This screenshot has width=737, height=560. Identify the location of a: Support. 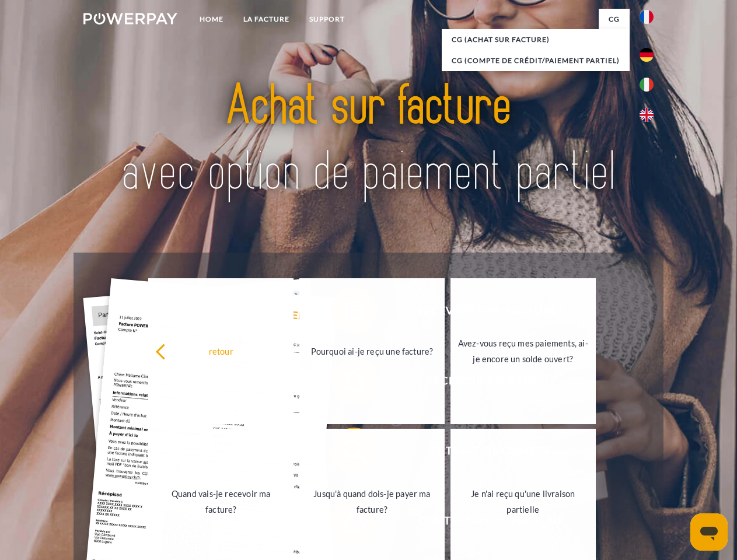
(327, 19).